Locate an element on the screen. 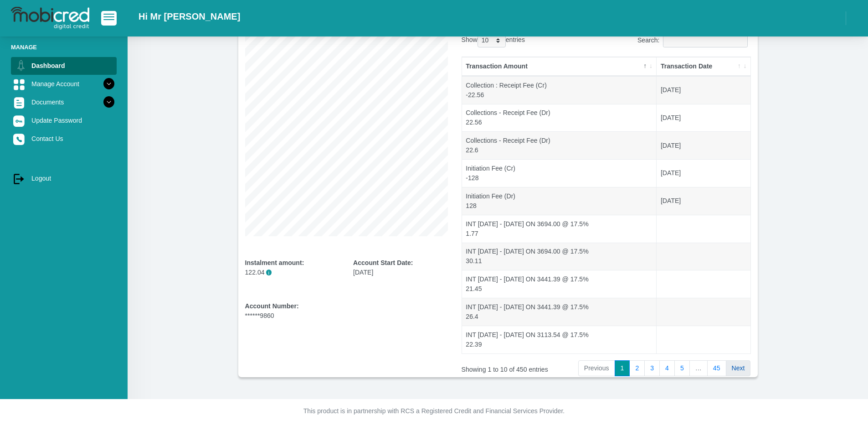 Image resolution: width=868 pixels, height=431 pixels. b: Account Start Date: is located at coordinates (383, 263).